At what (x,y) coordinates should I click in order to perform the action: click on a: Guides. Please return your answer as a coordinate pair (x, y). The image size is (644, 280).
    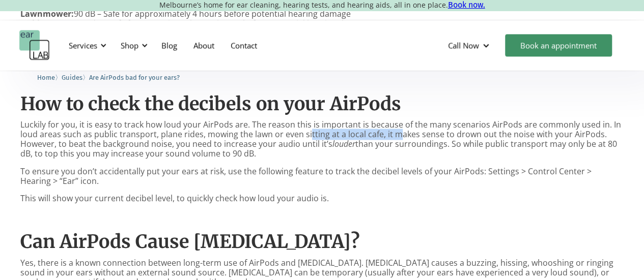
    Looking at the image, I should click on (72, 77).